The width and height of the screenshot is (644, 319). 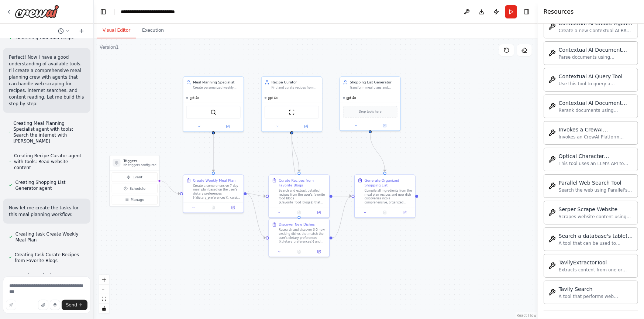 I want to click on span: Creating Shopping List Generator agent, so click(x=50, y=185).